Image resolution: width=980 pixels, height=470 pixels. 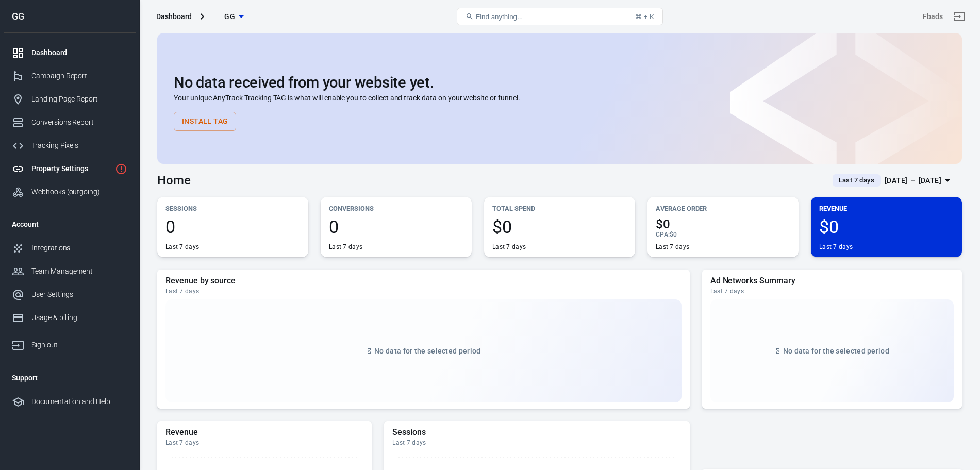 What do you see at coordinates (856, 180) in the screenshot?
I see `span: Last 7 days` at bounding box center [856, 180].